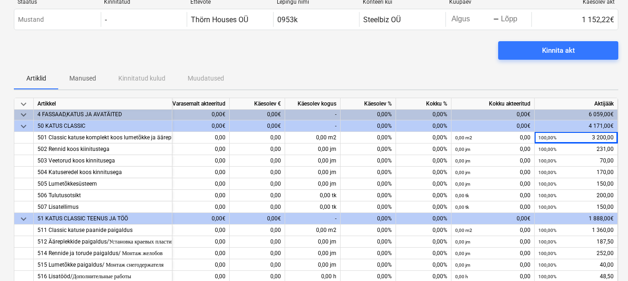  What do you see at coordinates (103, 160) in the screenshot?
I see `div: 503 Veetorud koos kinnitusega` at bounding box center [103, 160].